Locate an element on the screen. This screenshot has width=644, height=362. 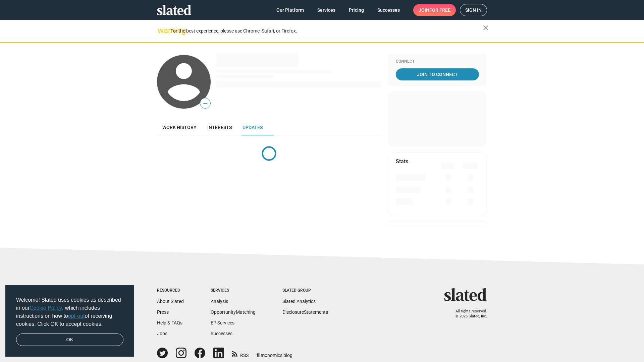
a: Work history is located at coordinates (180, 127).